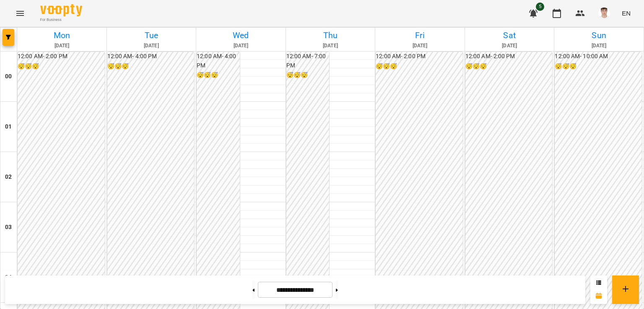 The width and height of the screenshot is (644, 309). Describe the element at coordinates (9, 177) in the screenshot. I see `h6: 02` at that location.